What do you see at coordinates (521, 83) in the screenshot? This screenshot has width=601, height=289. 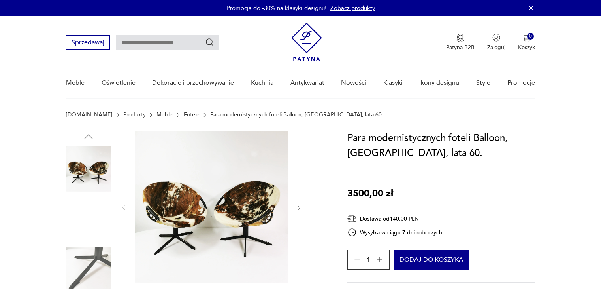 I see `a: Promocje` at bounding box center [521, 83].